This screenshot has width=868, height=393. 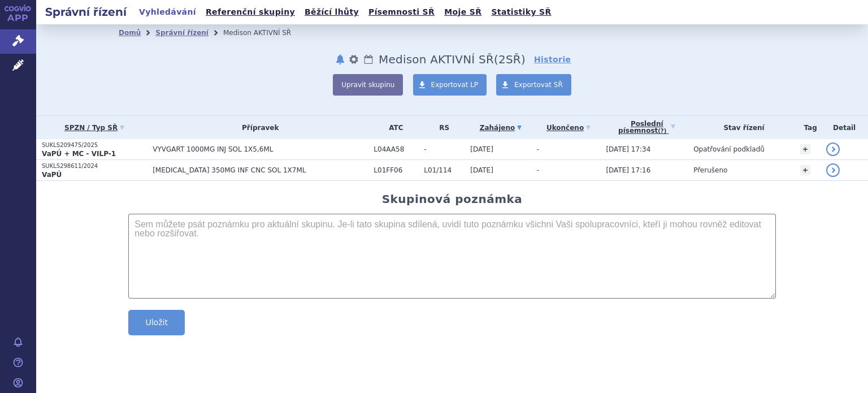 I want to click on a: Vyhledávání, so click(x=167, y=12).